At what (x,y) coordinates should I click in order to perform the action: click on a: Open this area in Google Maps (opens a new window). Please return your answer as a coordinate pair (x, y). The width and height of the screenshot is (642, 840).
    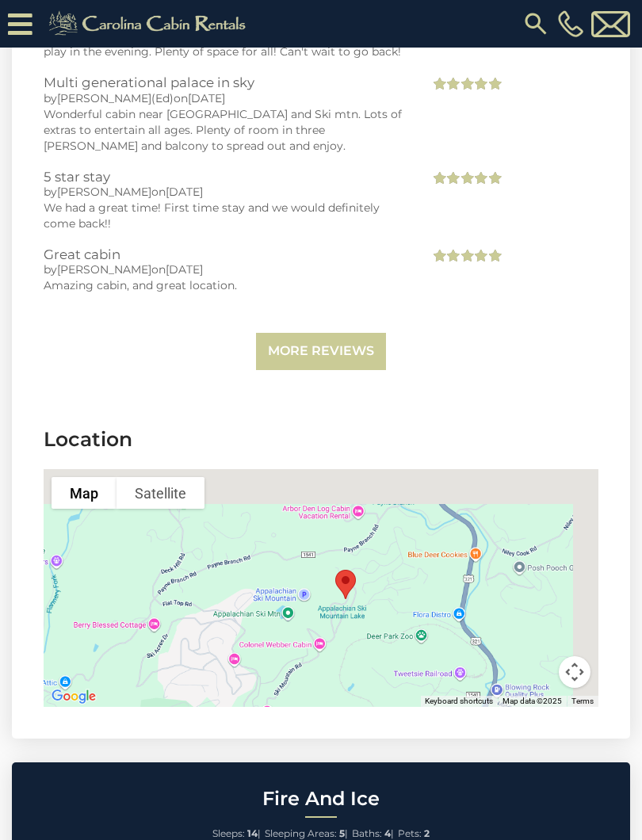
    Looking at the image, I should click on (74, 697).